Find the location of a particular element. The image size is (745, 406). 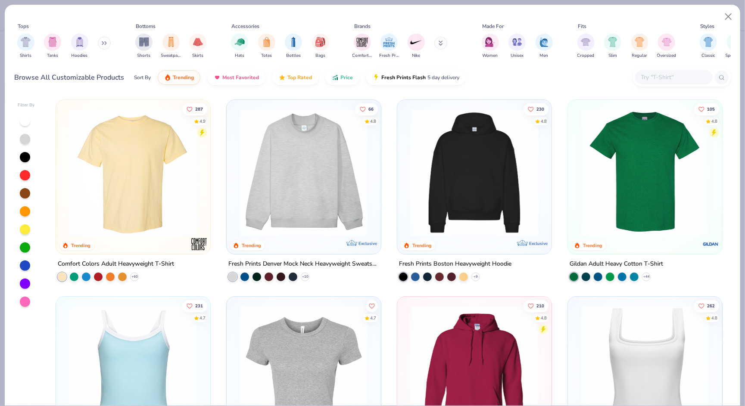

div: 4.7 is located at coordinates (203, 318).